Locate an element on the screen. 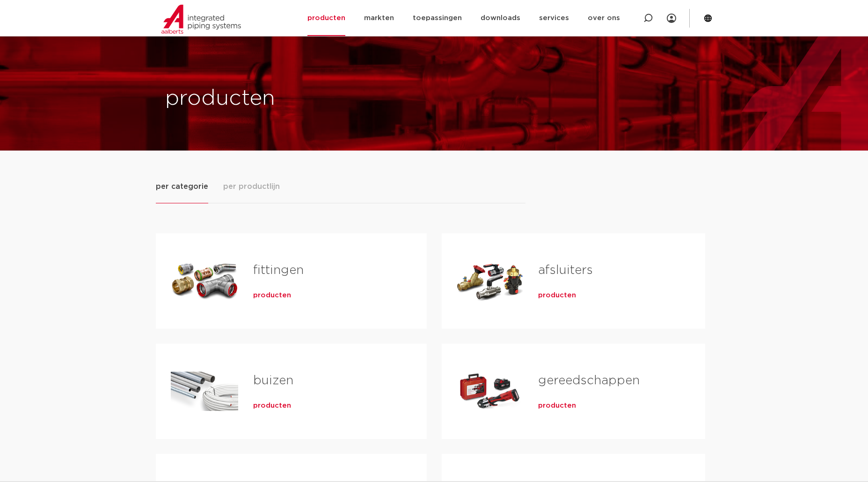 The height and width of the screenshot is (482, 868). h1: producten is located at coordinates (297, 99).